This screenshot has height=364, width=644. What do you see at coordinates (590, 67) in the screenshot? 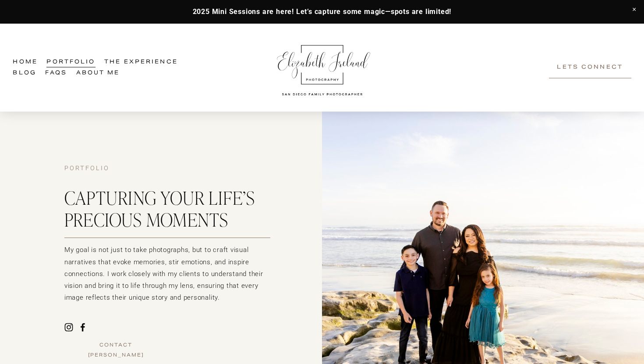
I see `a: Lets Connect` at bounding box center [590, 67].